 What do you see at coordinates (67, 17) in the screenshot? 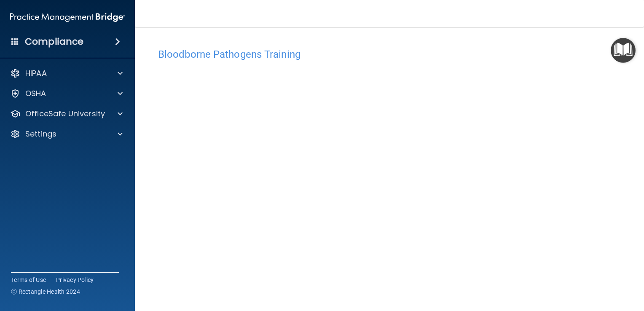
I see `img: PMB logo` at bounding box center [67, 17].